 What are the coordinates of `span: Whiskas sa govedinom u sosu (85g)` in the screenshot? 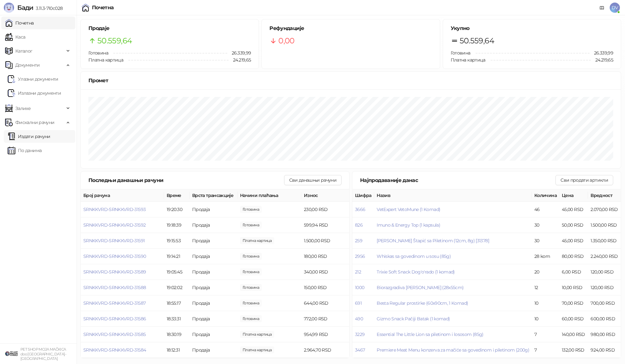 It's located at (414, 256).